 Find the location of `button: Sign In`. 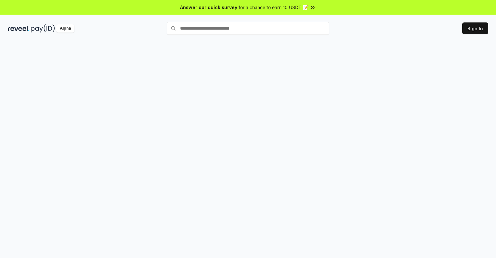

button: Sign In is located at coordinates (475, 28).